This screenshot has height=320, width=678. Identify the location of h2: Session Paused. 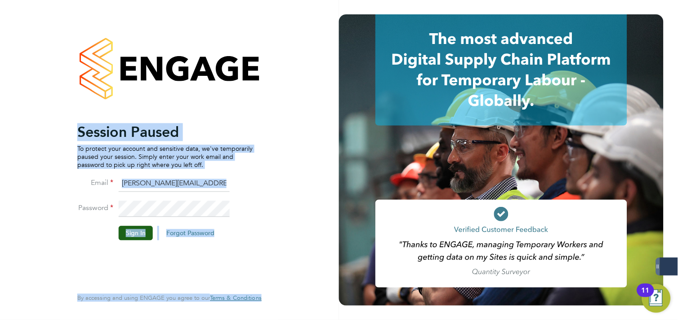
(165, 132).